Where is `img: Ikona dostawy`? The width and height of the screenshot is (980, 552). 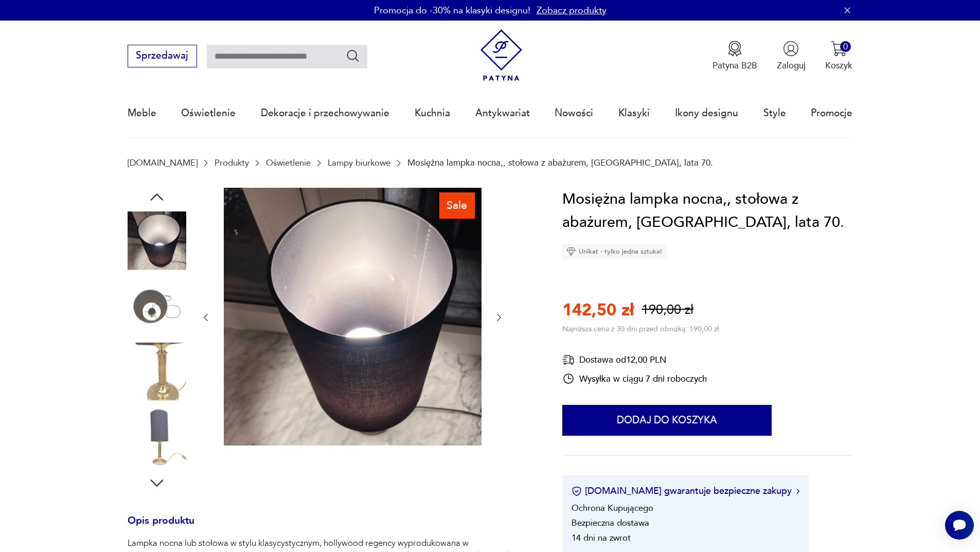
img: Ikona dostawy is located at coordinates (569, 360).